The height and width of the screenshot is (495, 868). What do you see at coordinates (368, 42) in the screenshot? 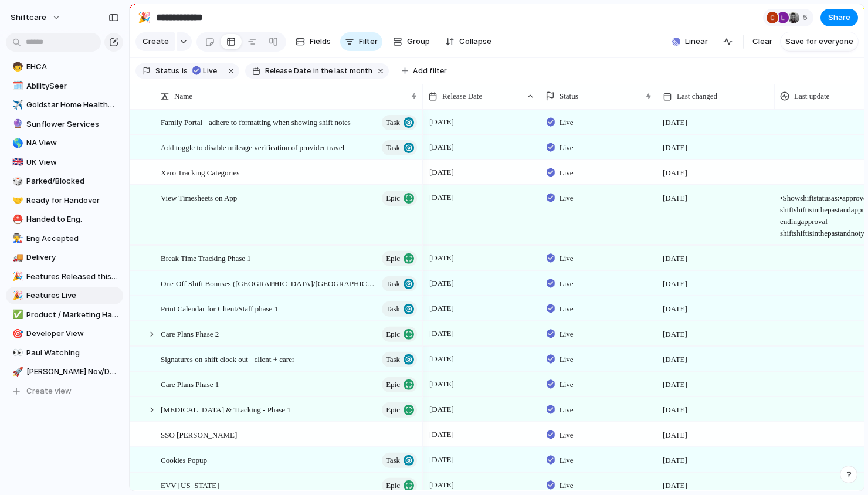
I see `span: Filter` at bounding box center [368, 42].